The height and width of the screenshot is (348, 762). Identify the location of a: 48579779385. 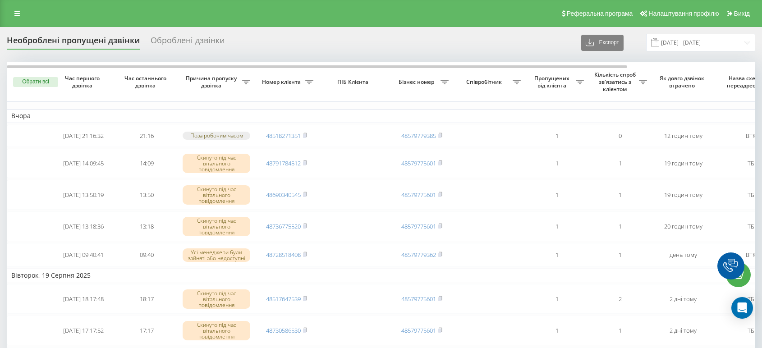
(418, 136).